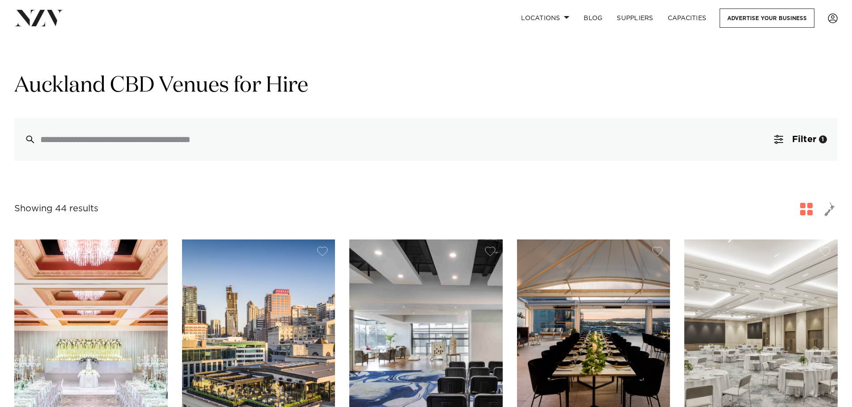 The image size is (852, 407). I want to click on button: Filter1, so click(800, 140).